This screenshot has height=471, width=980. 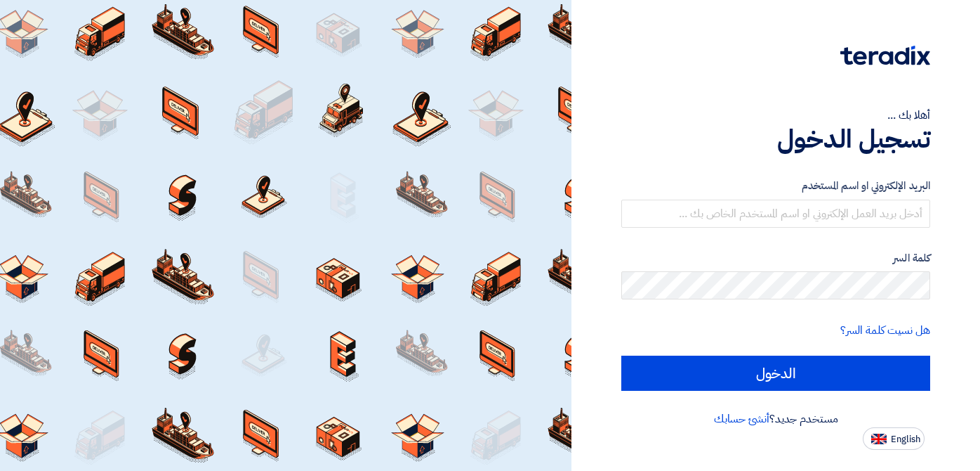 What do you see at coordinates (776, 115) in the screenshot?
I see `div: أهلا بك ...` at bounding box center [776, 115].